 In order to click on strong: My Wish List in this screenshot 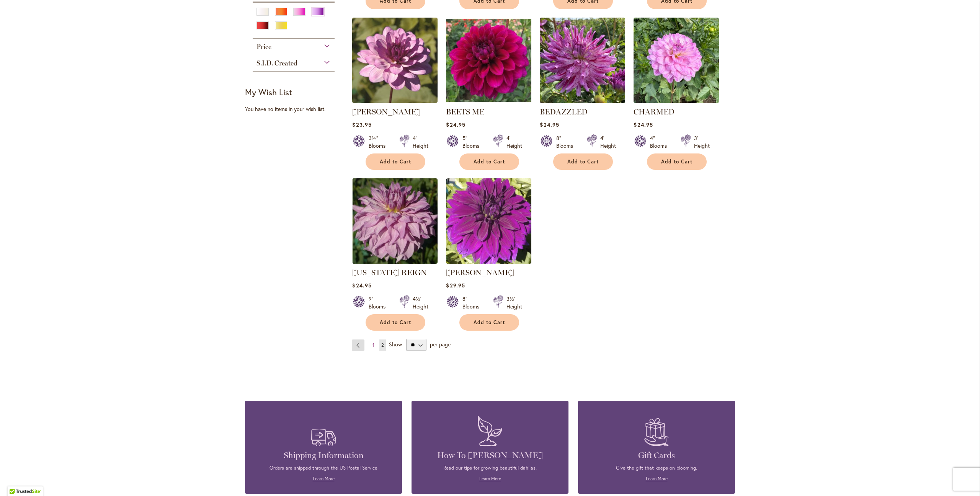, I will do `click(268, 92)`.